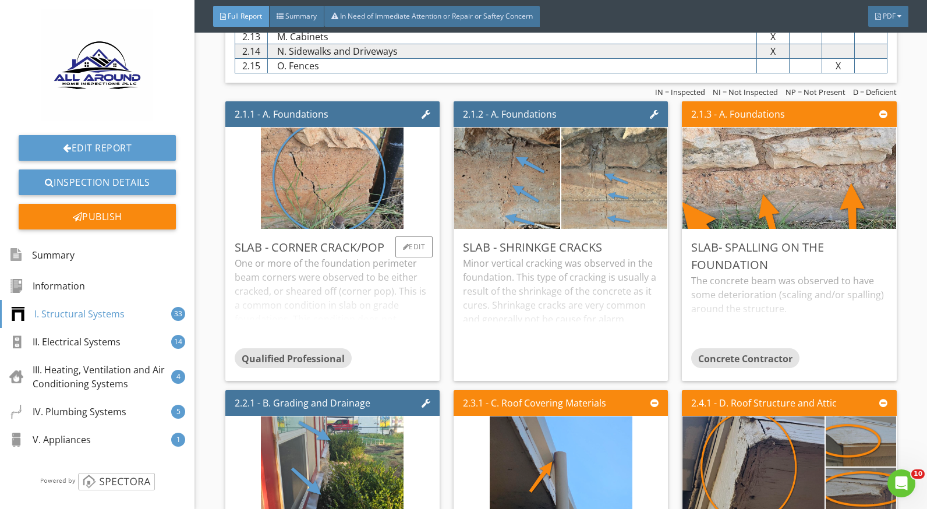 This screenshot has width=927, height=509. What do you see at coordinates (50, 439) in the screenshot?
I see `div: V. Appliances` at bounding box center [50, 439].